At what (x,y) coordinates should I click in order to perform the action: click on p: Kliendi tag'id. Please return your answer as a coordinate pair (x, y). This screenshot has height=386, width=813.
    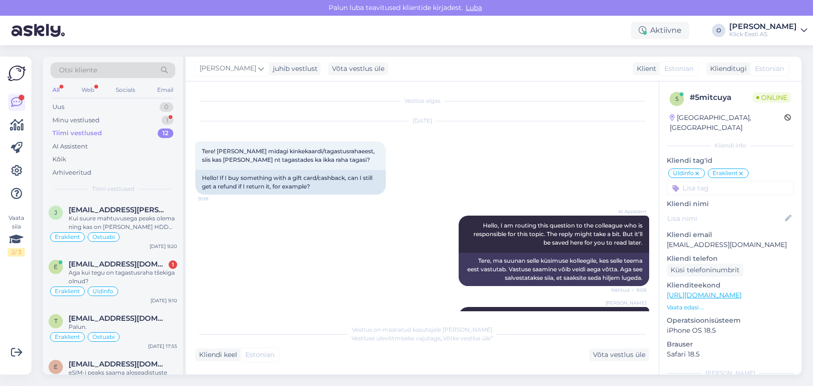
    Looking at the image, I should click on (730, 161).